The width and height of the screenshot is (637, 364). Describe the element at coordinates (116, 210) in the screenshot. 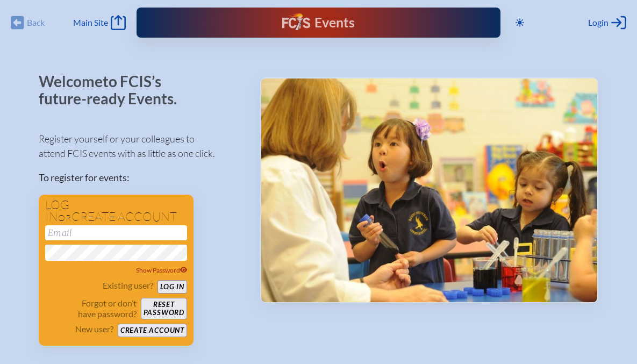

I see `h1: Log in create account` at that location.